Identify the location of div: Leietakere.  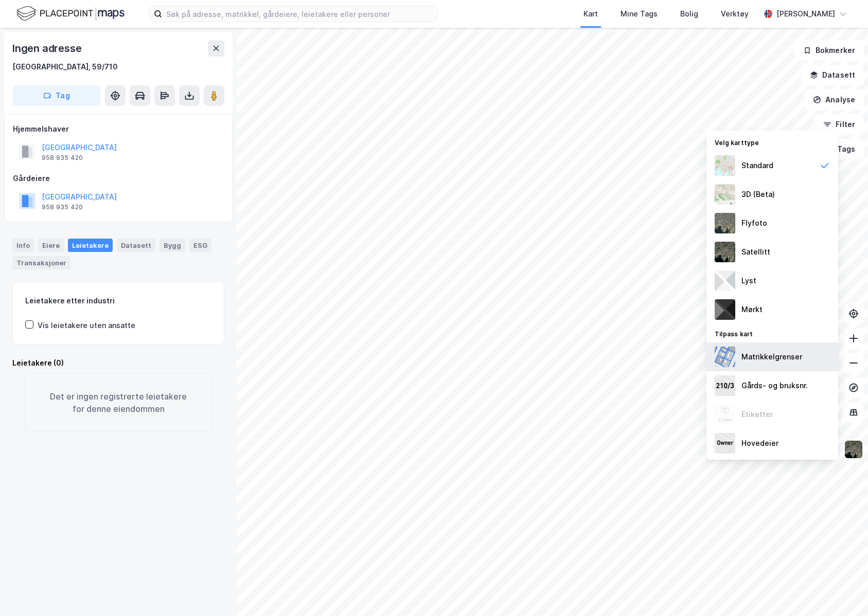
(90, 245).